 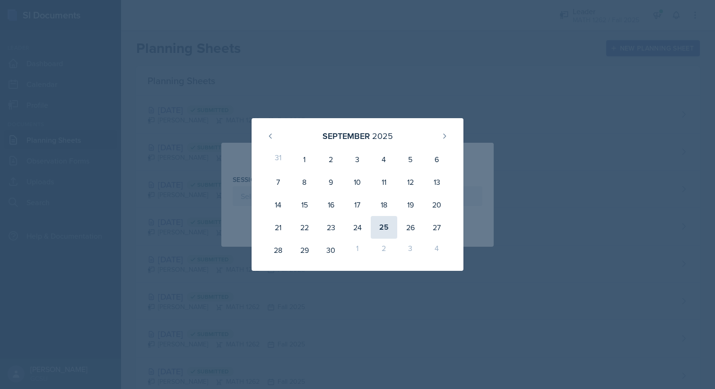 I want to click on div: September, so click(x=346, y=136).